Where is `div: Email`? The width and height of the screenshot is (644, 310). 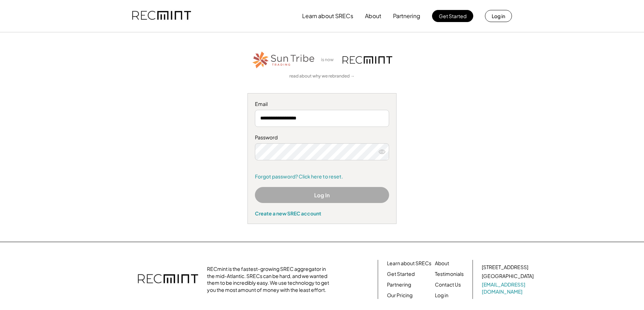
div: Email is located at coordinates (322, 104).